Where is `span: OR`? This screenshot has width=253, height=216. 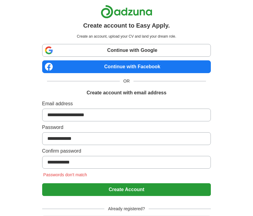 span: OR is located at coordinates (126, 81).